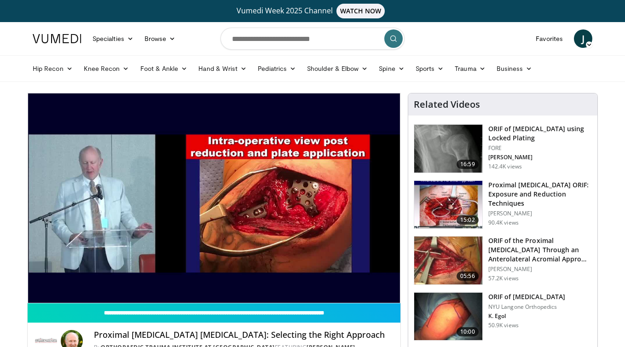  What do you see at coordinates (584, 39) in the screenshot?
I see `span: J` at bounding box center [584, 39].